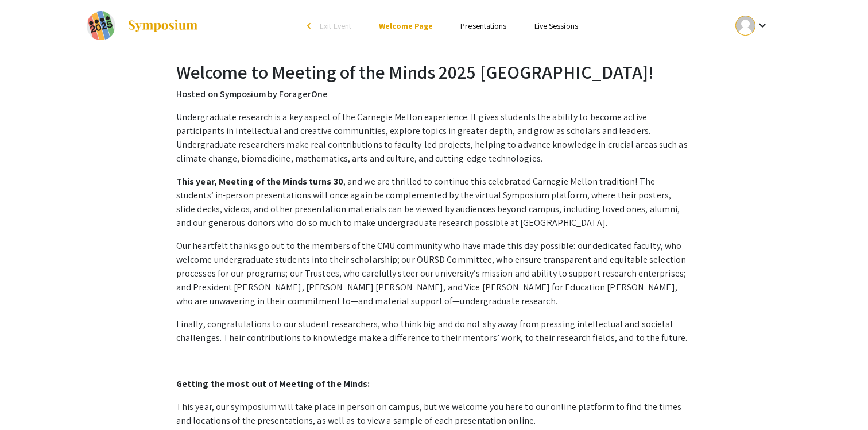 The width and height of the screenshot is (868, 430). Describe the element at coordinates (434, 202) in the screenshot. I see `p: , and we are thrilled to continue this celebrated Carnegie Mellon tradition! The students’ in-per...` at that location.